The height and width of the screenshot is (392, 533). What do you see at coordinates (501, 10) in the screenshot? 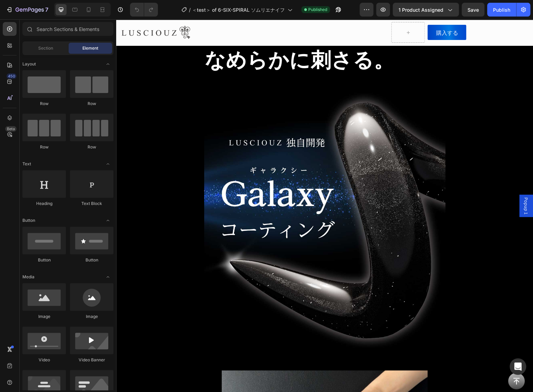
I see `button: Publish` at bounding box center [501, 10].